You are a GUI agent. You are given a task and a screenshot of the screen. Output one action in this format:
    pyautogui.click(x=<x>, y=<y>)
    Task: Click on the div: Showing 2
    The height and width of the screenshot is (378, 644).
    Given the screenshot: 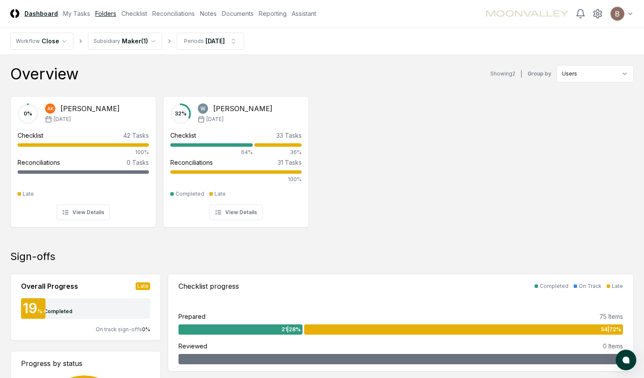 What is the action you would take?
    pyautogui.click(x=503, y=74)
    